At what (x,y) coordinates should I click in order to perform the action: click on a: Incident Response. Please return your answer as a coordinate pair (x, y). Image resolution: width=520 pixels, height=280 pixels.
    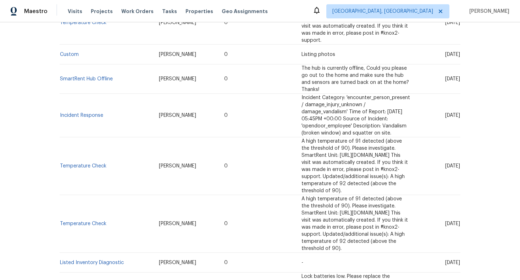
    Looking at the image, I should click on (82, 116).